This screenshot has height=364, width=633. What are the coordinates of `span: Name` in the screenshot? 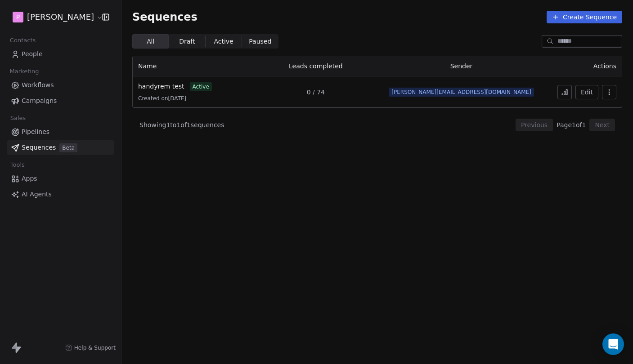 It's located at (147, 66).